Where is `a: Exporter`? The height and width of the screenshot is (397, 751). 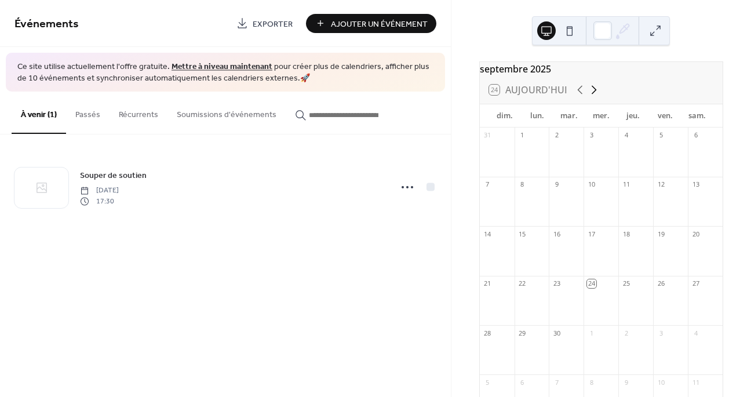
a: Exporter is located at coordinates (264, 23).